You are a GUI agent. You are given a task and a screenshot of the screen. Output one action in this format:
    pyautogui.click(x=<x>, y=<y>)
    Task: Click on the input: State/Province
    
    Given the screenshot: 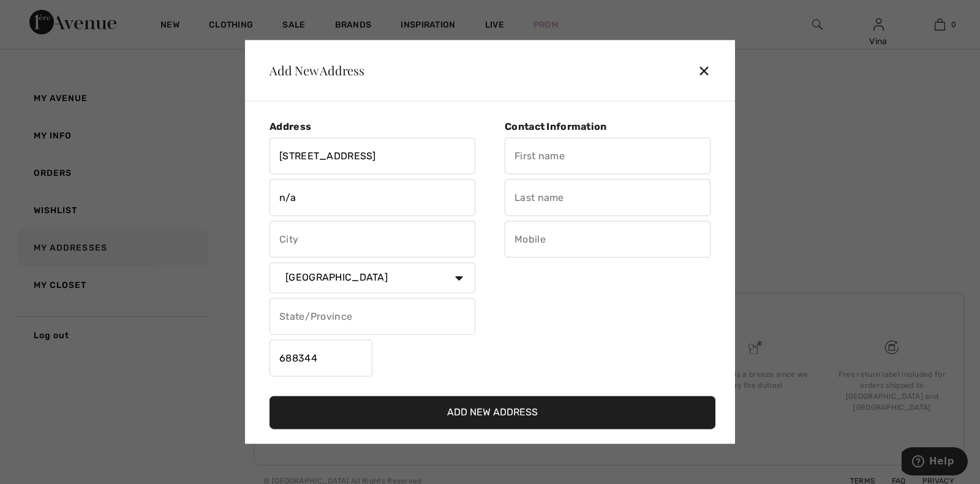 What is the action you would take?
    pyautogui.click(x=372, y=316)
    